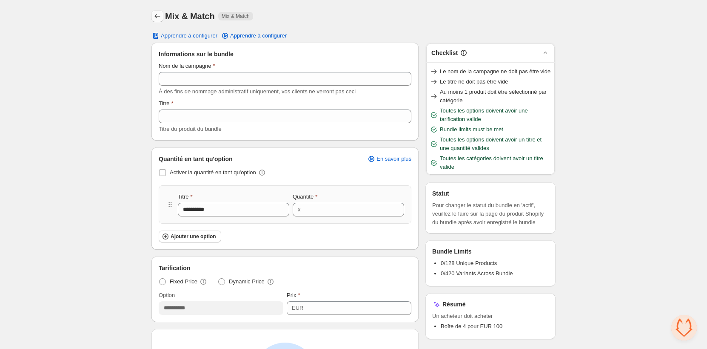  Describe the element at coordinates (441, 193) in the screenshot. I see `h3: Statut` at that location.